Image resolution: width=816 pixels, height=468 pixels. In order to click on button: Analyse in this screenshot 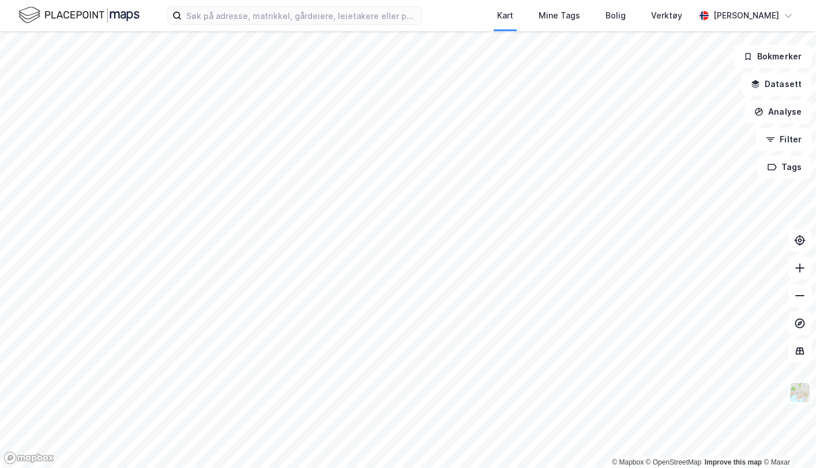, I will do `click(778, 112)`.